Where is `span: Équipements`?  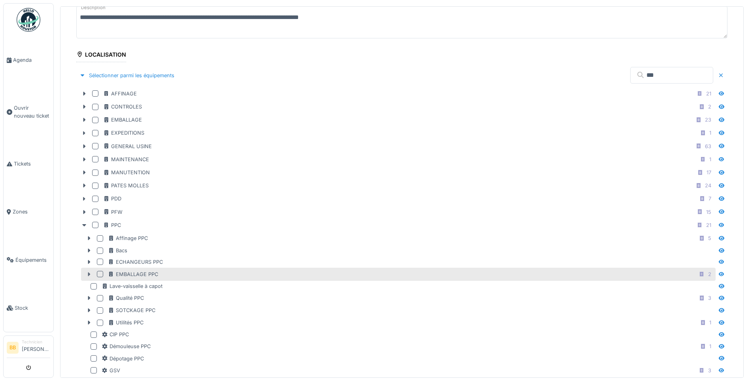
span: Équipements is located at coordinates (33, 259).